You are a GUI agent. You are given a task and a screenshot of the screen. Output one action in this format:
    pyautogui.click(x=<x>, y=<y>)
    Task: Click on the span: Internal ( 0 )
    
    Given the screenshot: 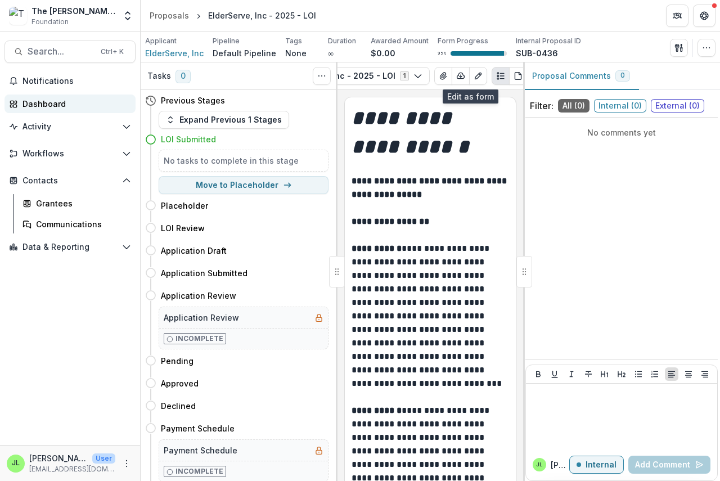 What is the action you would take?
    pyautogui.click(x=620, y=106)
    